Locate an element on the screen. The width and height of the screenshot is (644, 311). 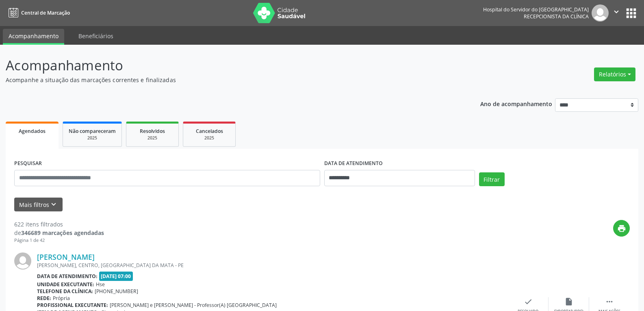
button: Relatórios is located at coordinates (615, 74).